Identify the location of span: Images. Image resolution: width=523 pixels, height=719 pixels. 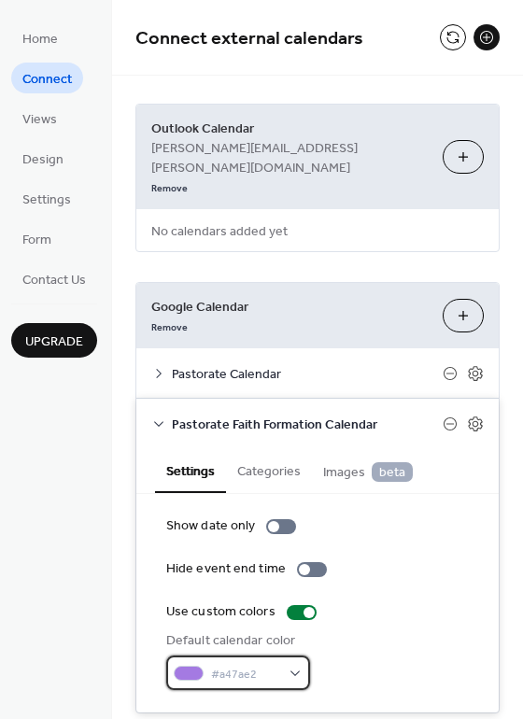
(368, 473).